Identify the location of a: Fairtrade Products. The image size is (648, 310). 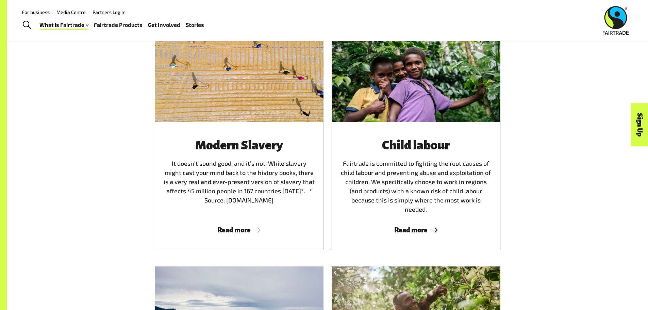
(118, 25).